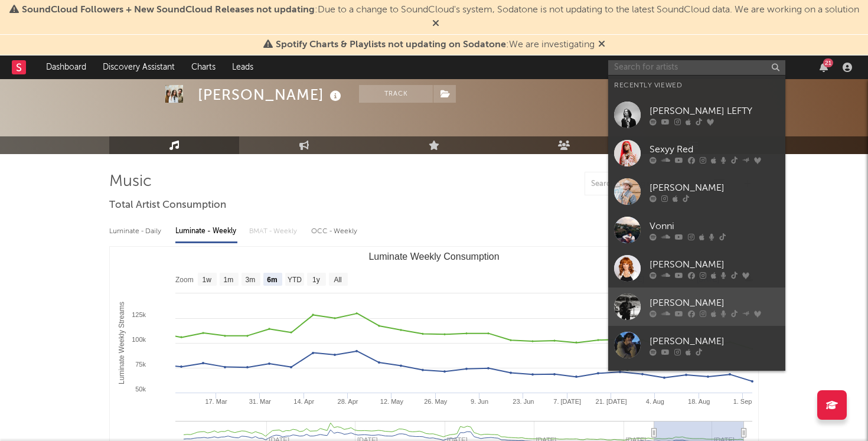 The image size is (868, 441). What do you see at coordinates (139, 314) in the screenshot?
I see `text: 125k` at bounding box center [139, 314].